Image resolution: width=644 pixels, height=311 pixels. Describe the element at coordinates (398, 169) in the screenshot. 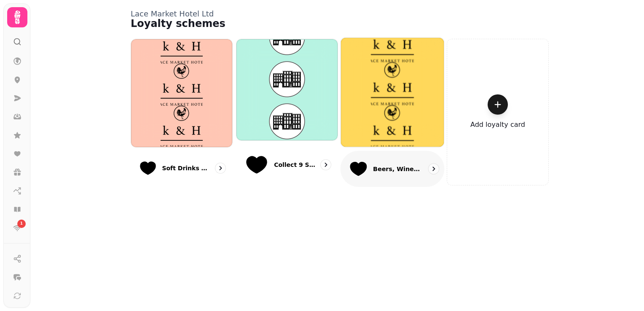

I see `p: Beers, Wines & Spirits - Get Your 10th Drink FREE` at that location.